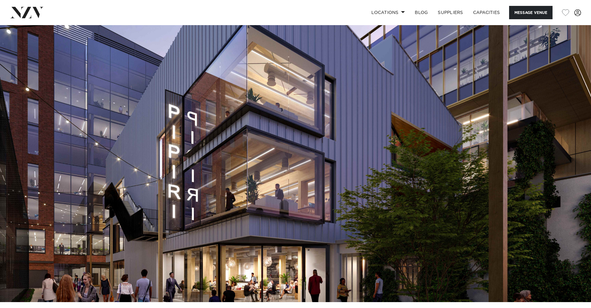  What do you see at coordinates (531, 12) in the screenshot?
I see `button: Message Venue` at bounding box center [531, 12].